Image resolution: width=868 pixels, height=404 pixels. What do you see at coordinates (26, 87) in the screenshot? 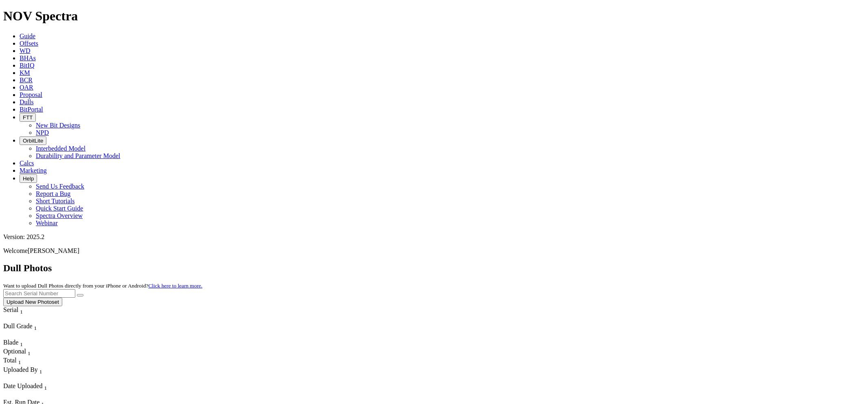
I see `a: OAR` at bounding box center [26, 87].